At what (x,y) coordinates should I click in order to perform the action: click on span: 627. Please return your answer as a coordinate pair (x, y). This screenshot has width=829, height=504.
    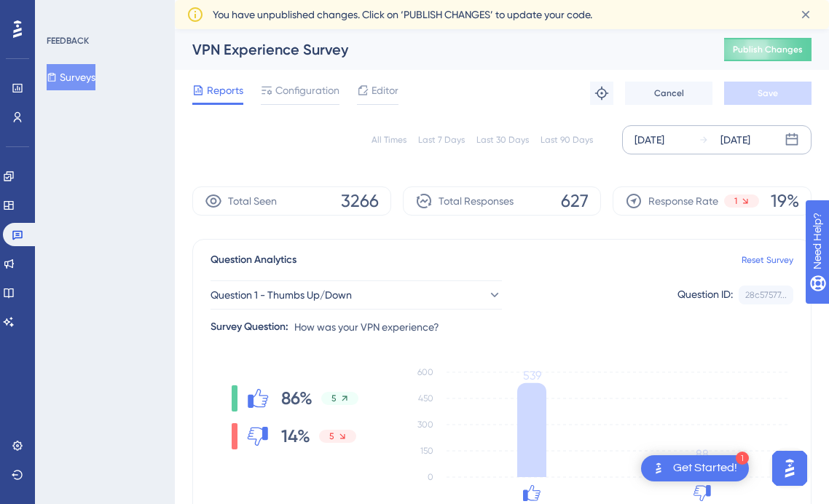
    Looking at the image, I should click on (575, 201).